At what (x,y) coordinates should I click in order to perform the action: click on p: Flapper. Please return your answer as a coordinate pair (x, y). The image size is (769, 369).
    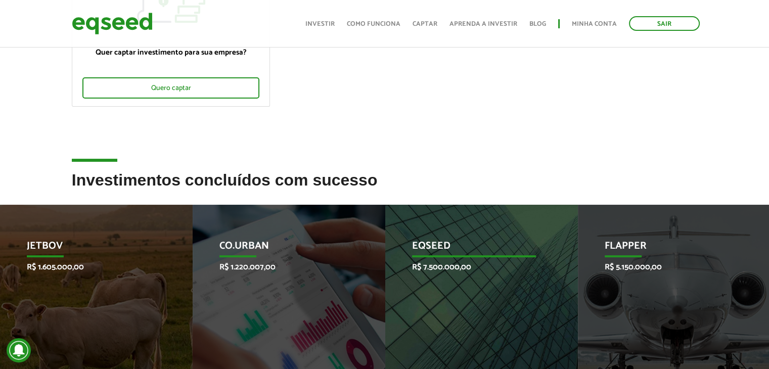
    Looking at the image, I should click on (666, 249).